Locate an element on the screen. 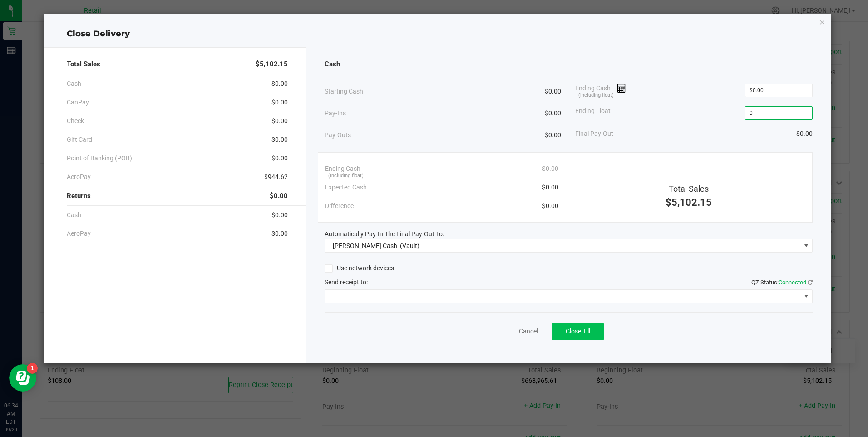  span: (Vault) is located at coordinates (410, 246).